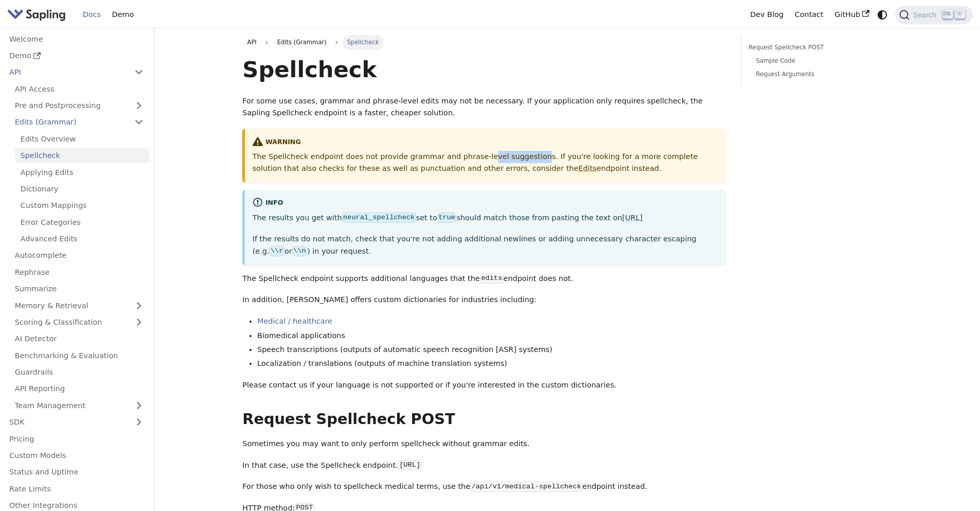  I want to click on a: Welcome, so click(76, 38).